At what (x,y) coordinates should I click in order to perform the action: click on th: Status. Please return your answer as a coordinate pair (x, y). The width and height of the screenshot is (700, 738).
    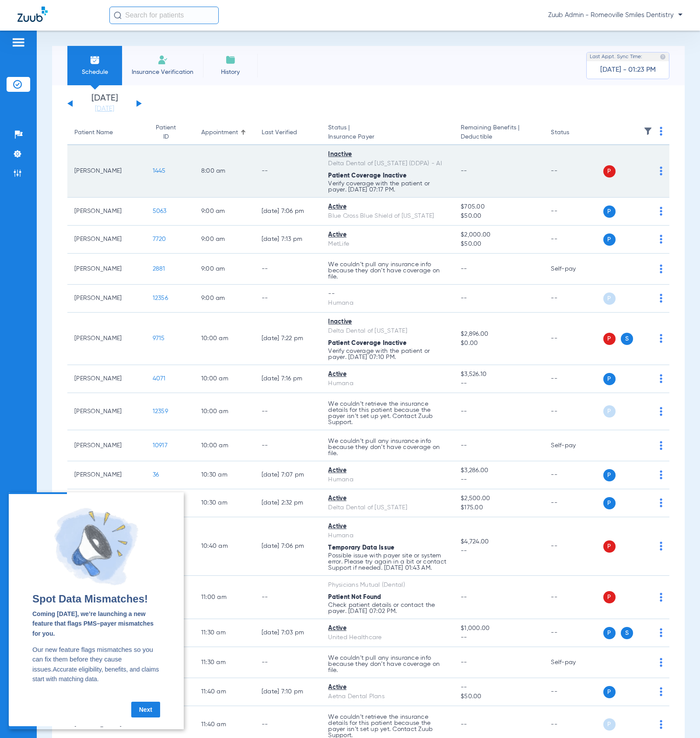
    Looking at the image, I should click on (573, 133).